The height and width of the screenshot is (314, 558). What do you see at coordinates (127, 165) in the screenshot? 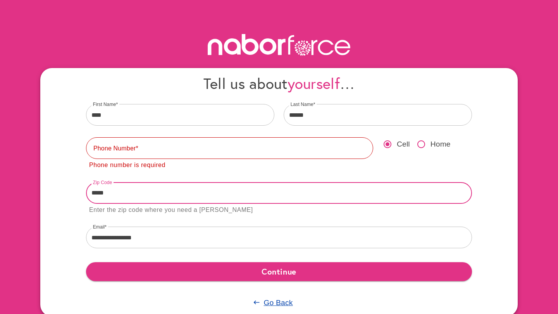
I see `div: Phone number is required` at bounding box center [127, 165].